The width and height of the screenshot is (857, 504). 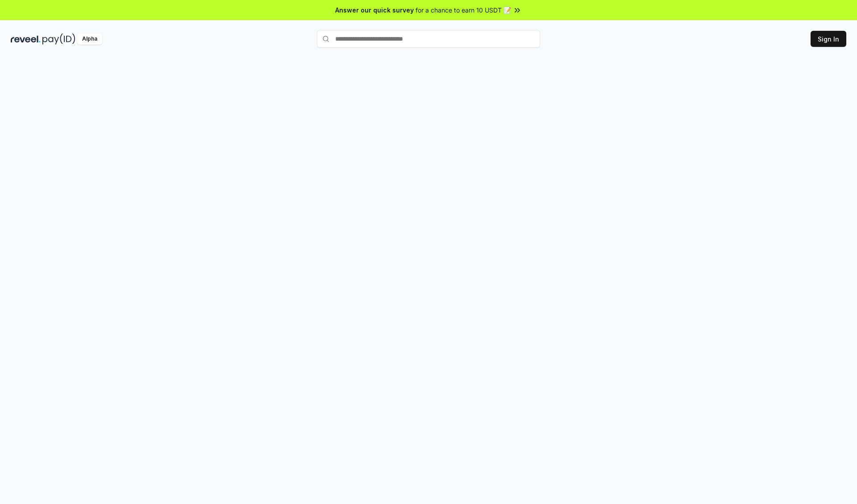 What do you see at coordinates (375, 10) in the screenshot?
I see `span: Answer our quick survey` at bounding box center [375, 10].